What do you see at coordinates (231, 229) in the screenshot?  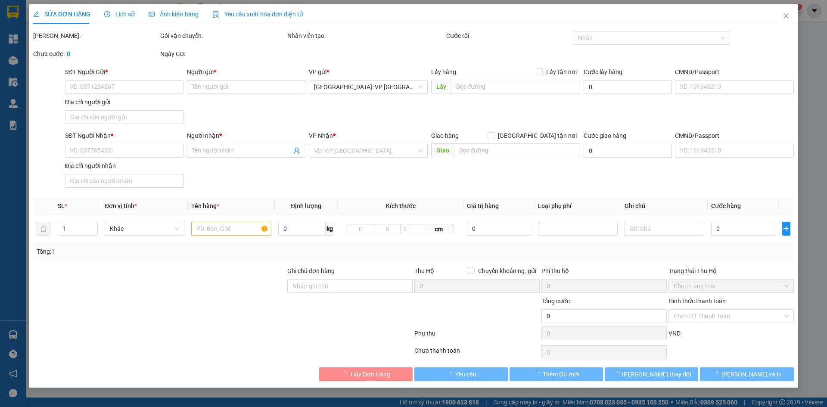 I see `input: VD: Bàn, Ghế` at bounding box center [231, 229].